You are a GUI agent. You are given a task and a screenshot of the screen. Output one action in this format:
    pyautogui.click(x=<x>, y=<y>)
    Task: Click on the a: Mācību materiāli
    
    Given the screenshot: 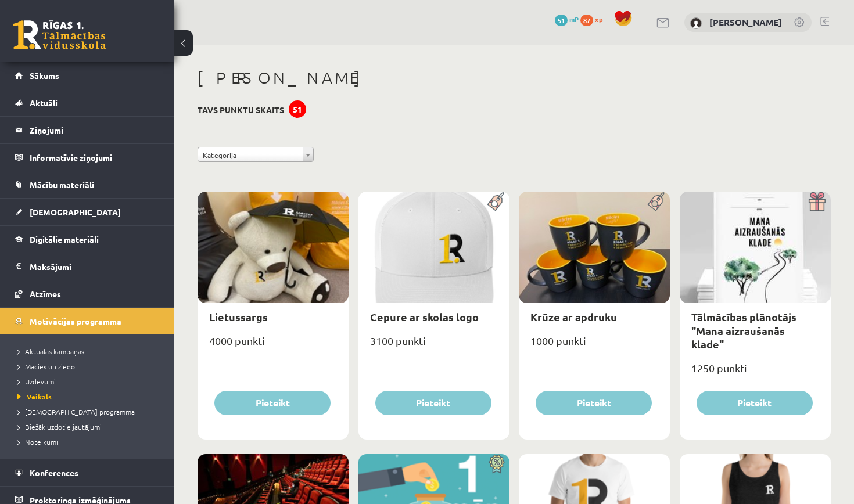 What is the action you would take?
    pyautogui.click(x=87, y=184)
    